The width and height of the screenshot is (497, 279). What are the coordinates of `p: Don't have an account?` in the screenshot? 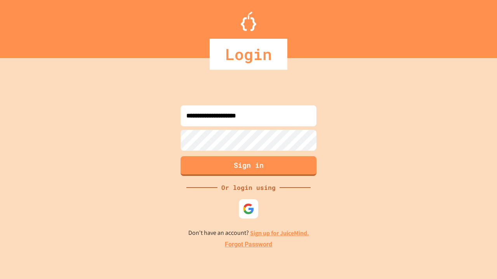 It's located at (248, 233).